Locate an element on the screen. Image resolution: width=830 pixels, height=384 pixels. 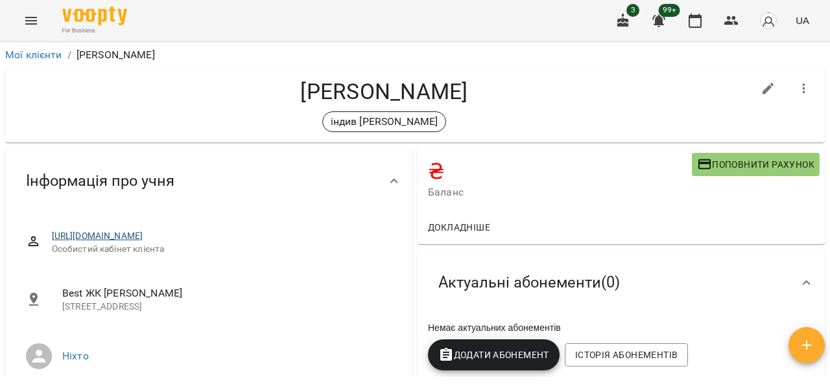
div: Немає актуальних абонементів is located at coordinates (621, 328).